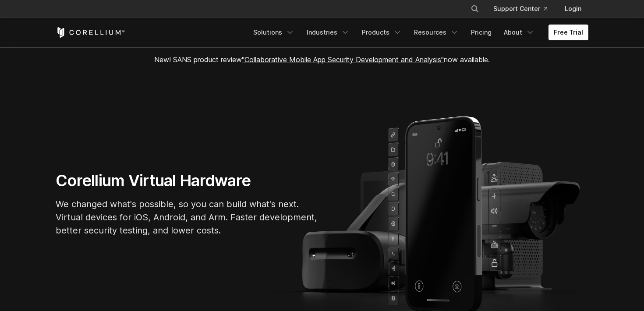 The width and height of the screenshot is (644, 311). I want to click on a: Free Trial, so click(568, 33).